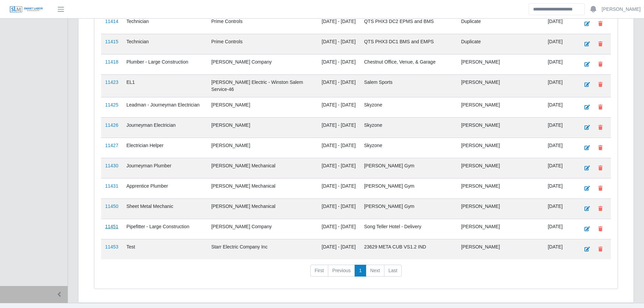 Image resolution: width=644 pixels, height=308 pixels. I want to click on a: 1, so click(360, 271).